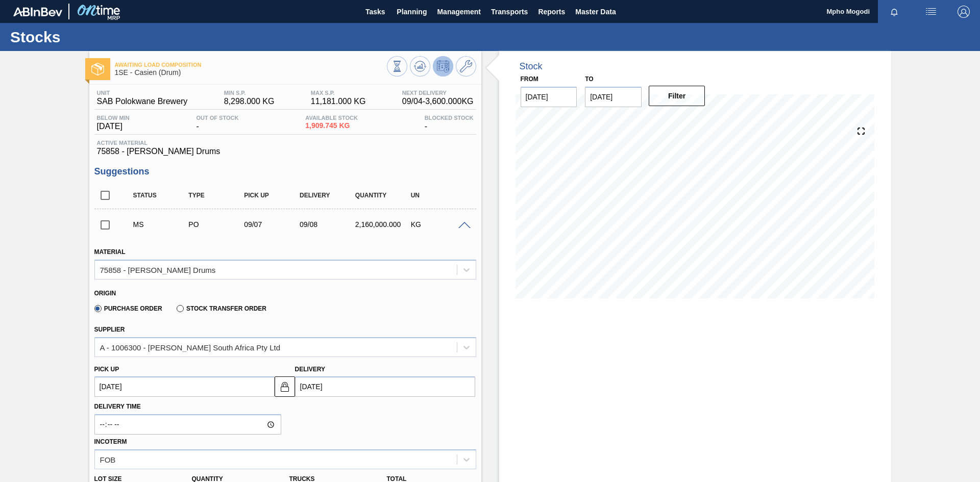  Describe the element at coordinates (438, 102) in the screenshot. I see `span: 09/04 - 3,600.000 KG` at that location.